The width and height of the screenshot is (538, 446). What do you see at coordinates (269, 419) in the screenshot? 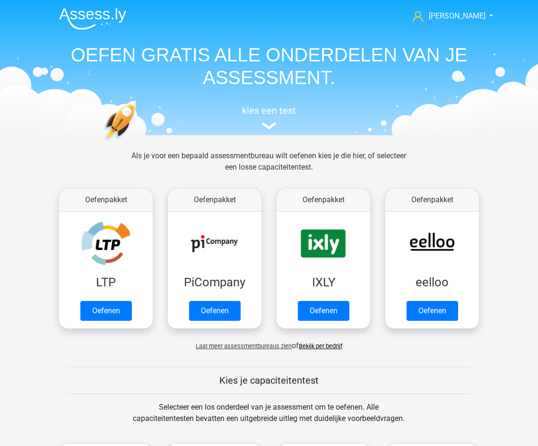
I see `div: Selecteer een los onderdeel van je assessment om te oefenen. Alle capaciteitentesten bevatten een...` at bounding box center [269, 419].